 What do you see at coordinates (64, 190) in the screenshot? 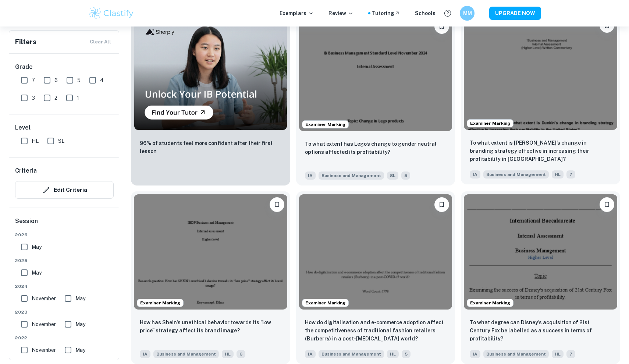
I see `button: Edit Criteria` at bounding box center [64, 190].